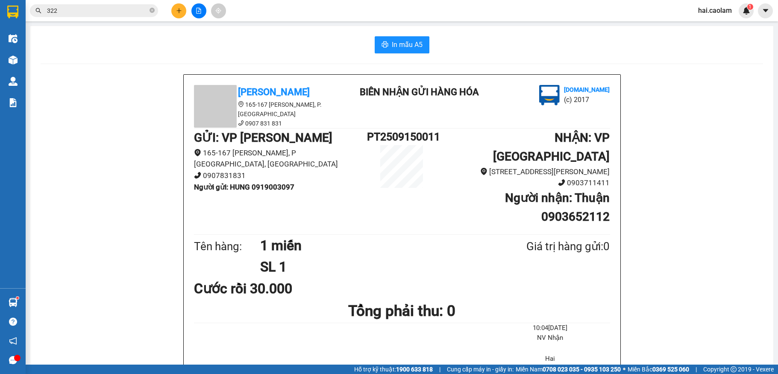  Describe the element at coordinates (385, 45) in the screenshot. I see `span: printer` at that location.